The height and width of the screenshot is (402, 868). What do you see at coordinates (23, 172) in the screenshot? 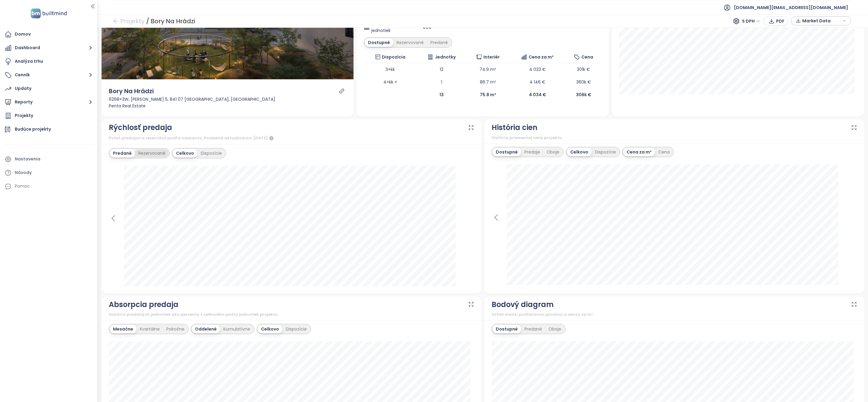
I see `div: Návody` at bounding box center [23, 172].